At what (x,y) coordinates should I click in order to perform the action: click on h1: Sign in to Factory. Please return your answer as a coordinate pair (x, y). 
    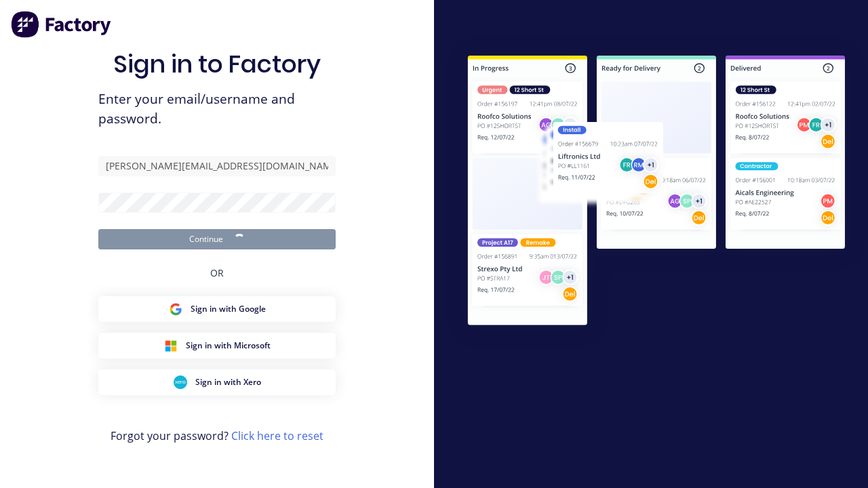
    Looking at the image, I should click on (217, 64).